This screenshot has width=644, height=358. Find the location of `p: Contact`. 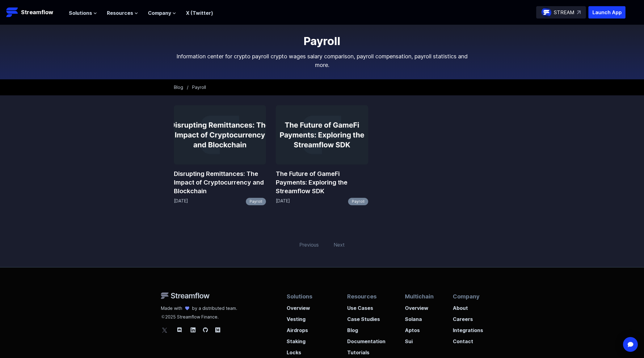

p: Contact is located at coordinates (468, 340).